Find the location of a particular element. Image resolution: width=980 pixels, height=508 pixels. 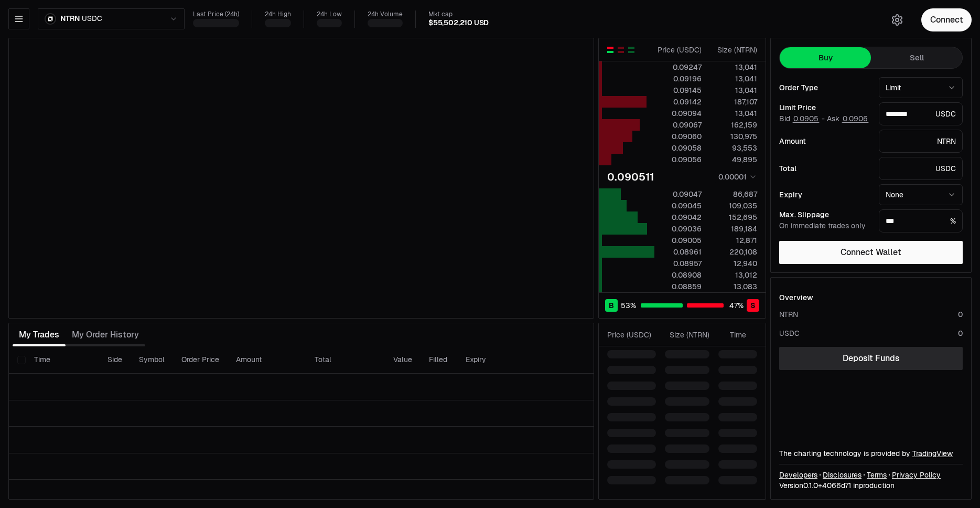

span: USDC is located at coordinates (92, 19).